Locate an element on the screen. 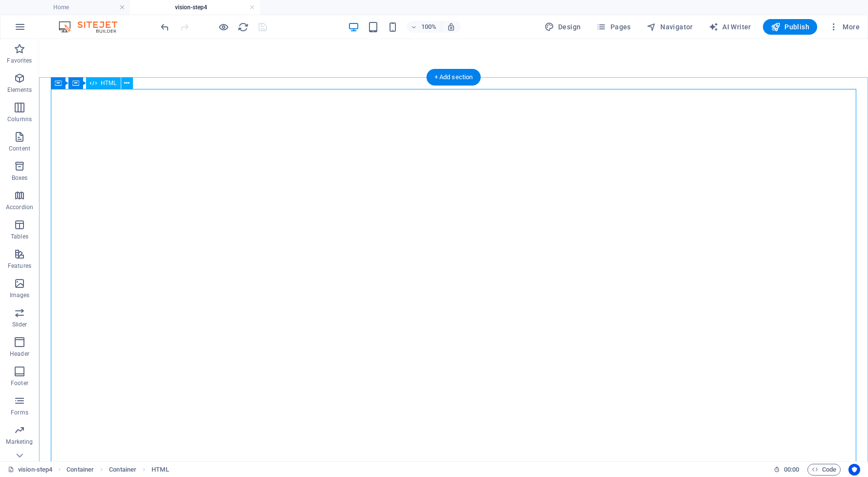  div: + Add section is located at coordinates (453, 78).